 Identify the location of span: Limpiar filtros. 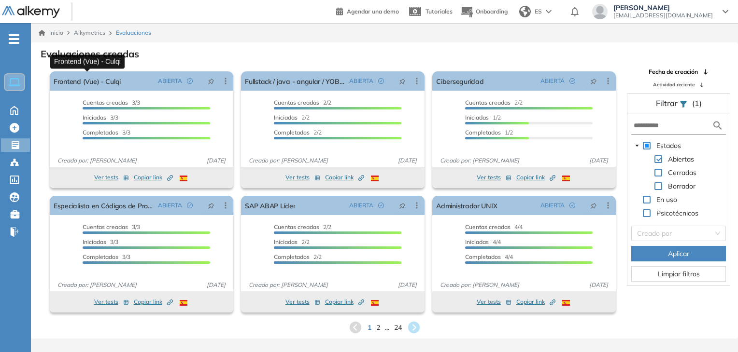
(678, 274).